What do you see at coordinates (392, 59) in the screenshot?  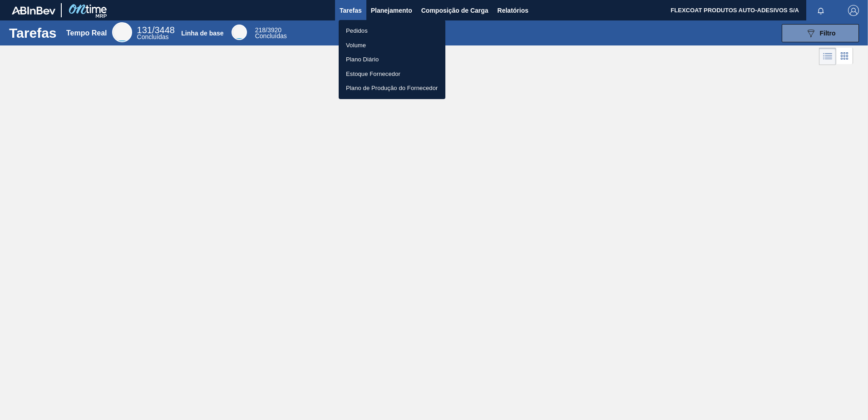 I see `li: Plano Diário` at bounding box center [392, 59].